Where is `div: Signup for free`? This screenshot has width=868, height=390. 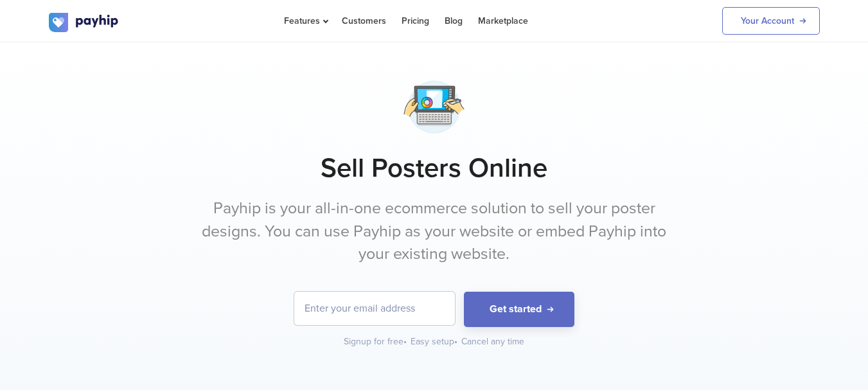
div: Signup for free is located at coordinates (376, 341).